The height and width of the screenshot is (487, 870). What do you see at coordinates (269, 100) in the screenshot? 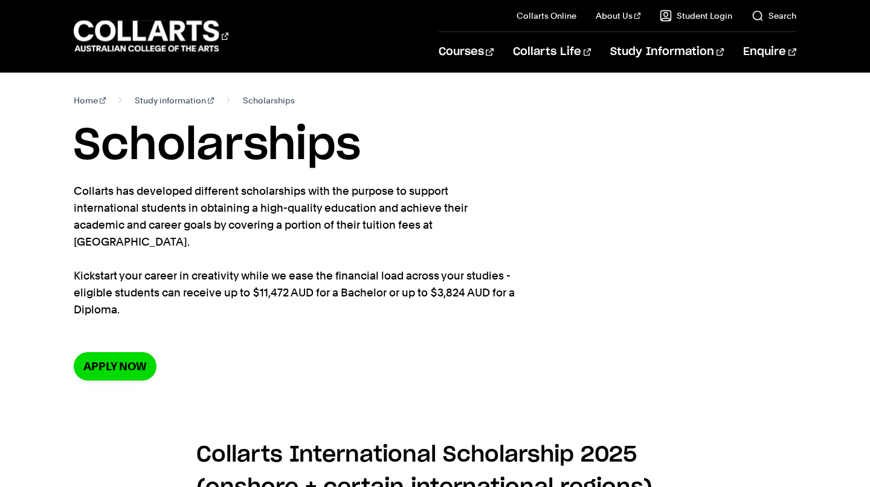
I see `span: Scholarships` at bounding box center [269, 100].